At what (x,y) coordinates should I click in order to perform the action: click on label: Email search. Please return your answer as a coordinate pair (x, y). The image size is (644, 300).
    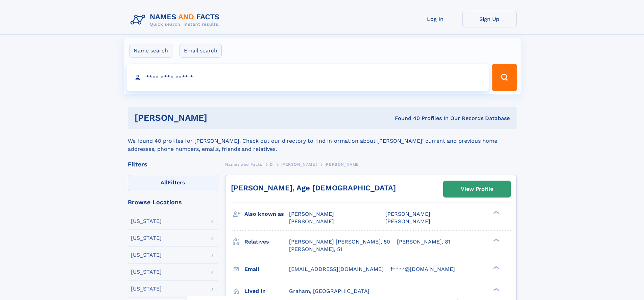
    Looking at the image, I should click on (201, 51).